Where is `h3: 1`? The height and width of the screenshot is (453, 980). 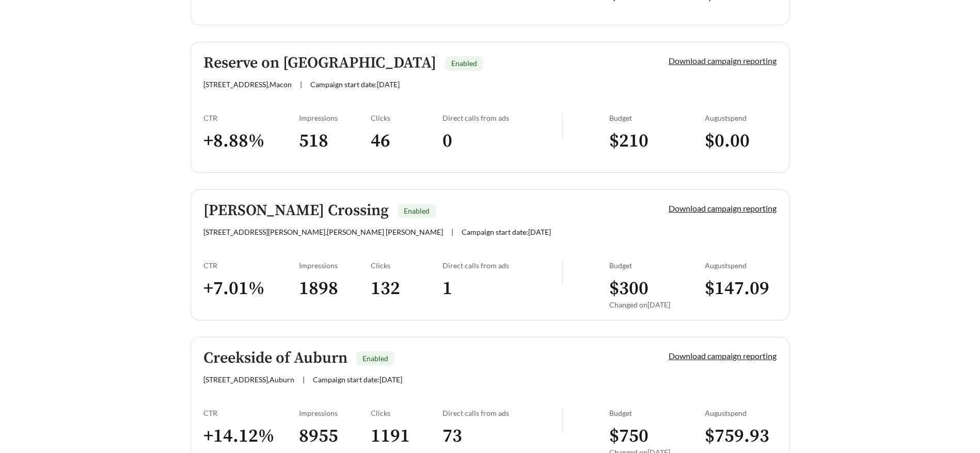 h3: 1 is located at coordinates (502, 288).